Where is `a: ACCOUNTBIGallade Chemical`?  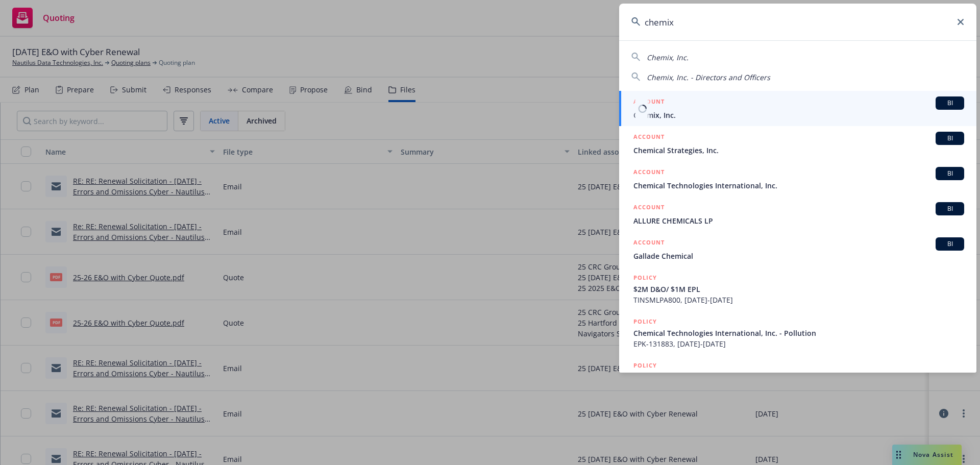
a: ACCOUNTBIGallade Chemical is located at coordinates (798, 249).